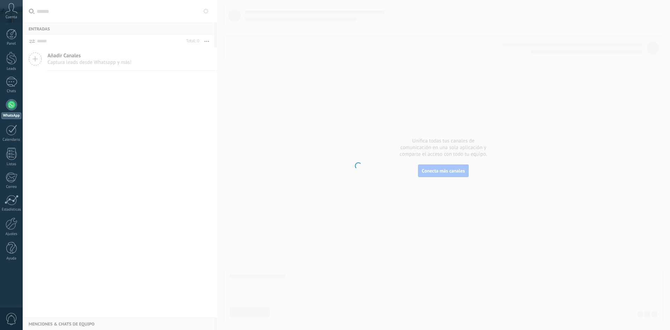  Describe the element at coordinates (12, 44) in the screenshot. I see `div: Panel` at that location.